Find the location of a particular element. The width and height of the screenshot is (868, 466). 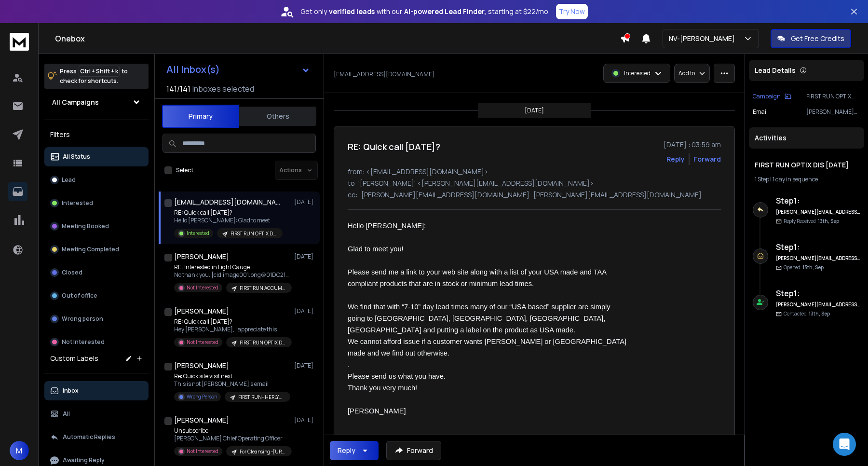

button: All Campaigns is located at coordinates (96, 102).